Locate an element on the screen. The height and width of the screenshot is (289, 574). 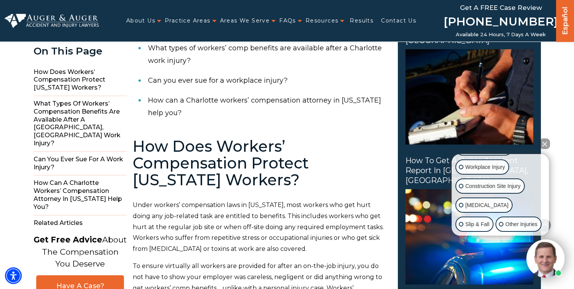
a: Practice Areas is located at coordinates (188, 21).